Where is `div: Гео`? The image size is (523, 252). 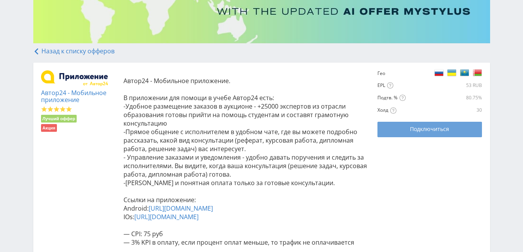
div: Гео is located at coordinates (390, 74).